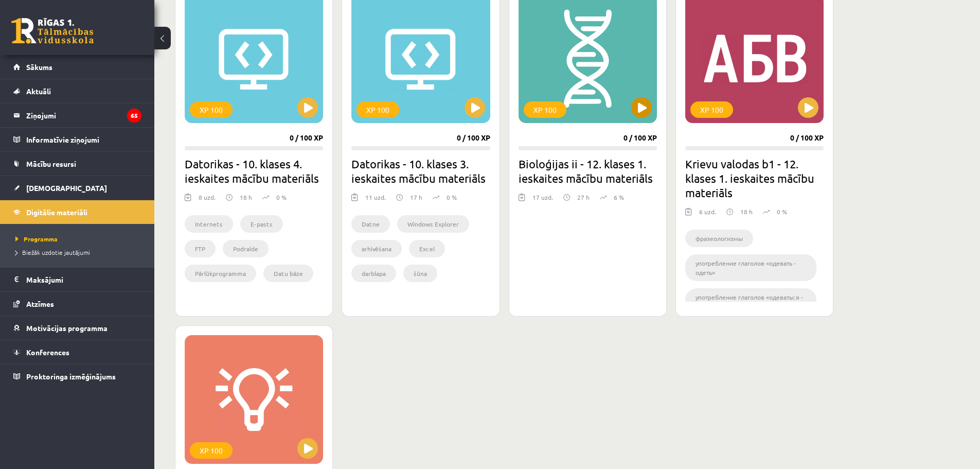 The width and height of the screenshot is (980, 469). I want to click on a: Rīgas 1. Tālmācības vidusskola, so click(52, 31).